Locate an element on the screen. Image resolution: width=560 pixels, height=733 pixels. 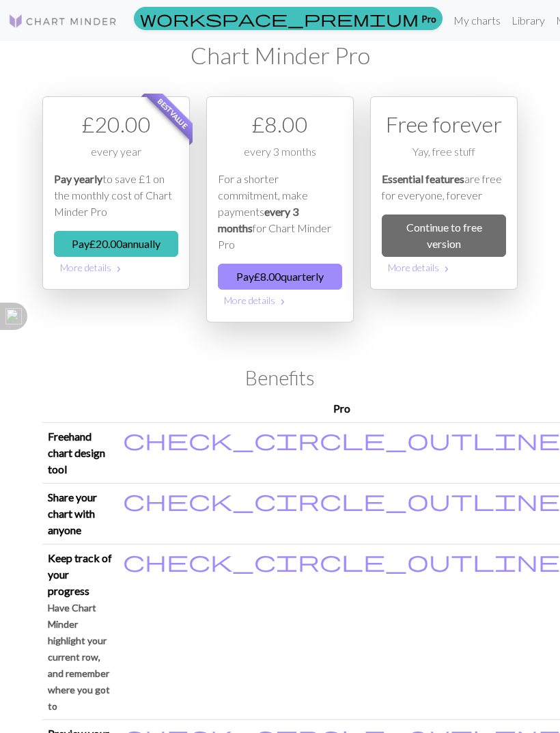
p: are free for everyone, forever is located at coordinates (444, 187).